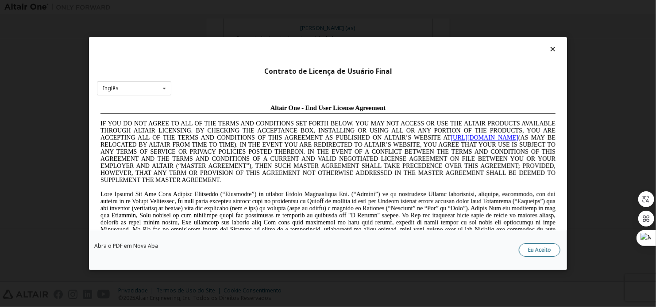 The height and width of the screenshot is (307, 656). I want to click on div: Contrato de Licença de Usuário Final, so click(328, 72).